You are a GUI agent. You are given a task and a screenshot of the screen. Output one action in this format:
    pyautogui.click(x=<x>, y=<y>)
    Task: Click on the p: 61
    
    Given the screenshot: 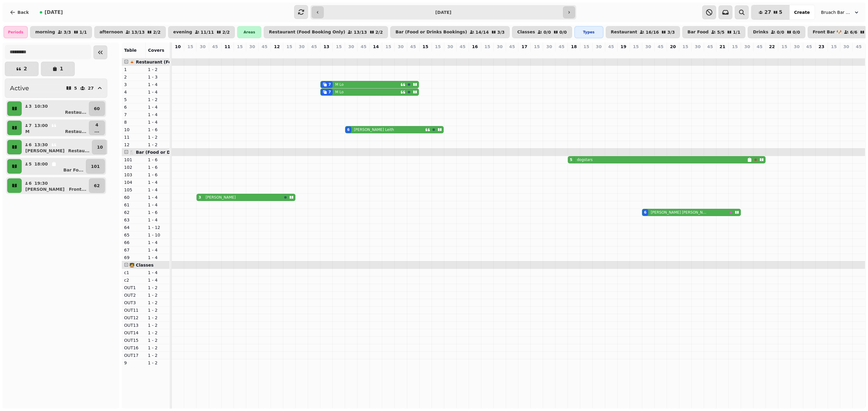 What is the action you would take?
    pyautogui.click(x=133, y=205)
    